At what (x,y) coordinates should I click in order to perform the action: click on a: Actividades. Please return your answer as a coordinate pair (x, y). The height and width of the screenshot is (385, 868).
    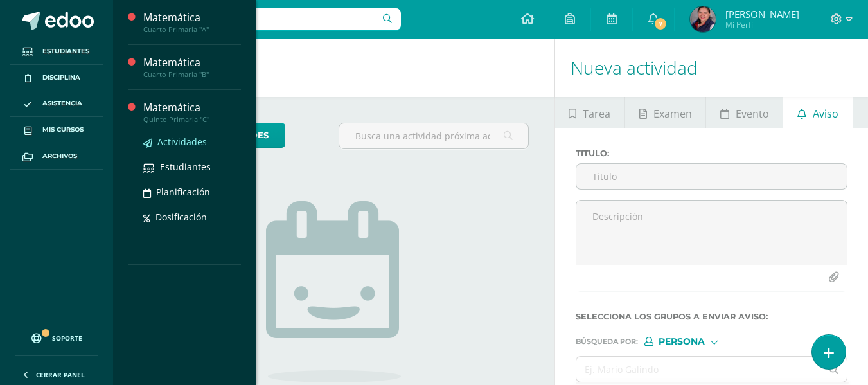
    Looking at the image, I should click on (192, 142).